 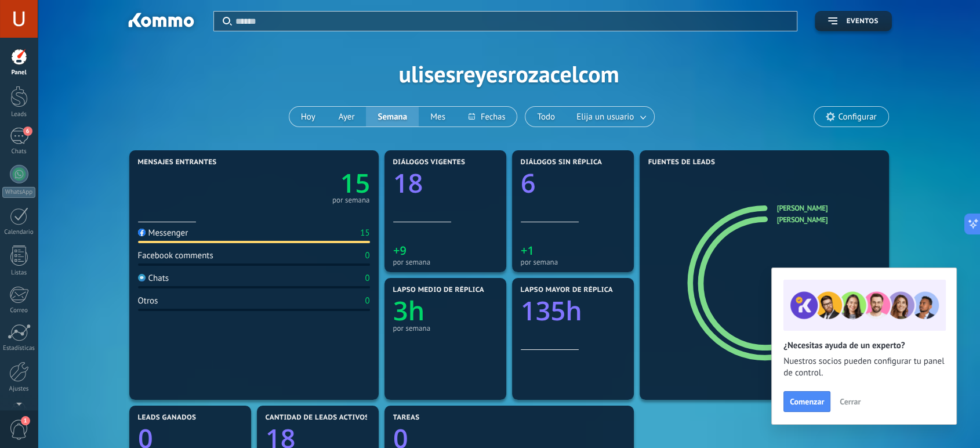 What do you see at coordinates (438, 116) in the screenshot?
I see `button: Mes` at bounding box center [438, 116].